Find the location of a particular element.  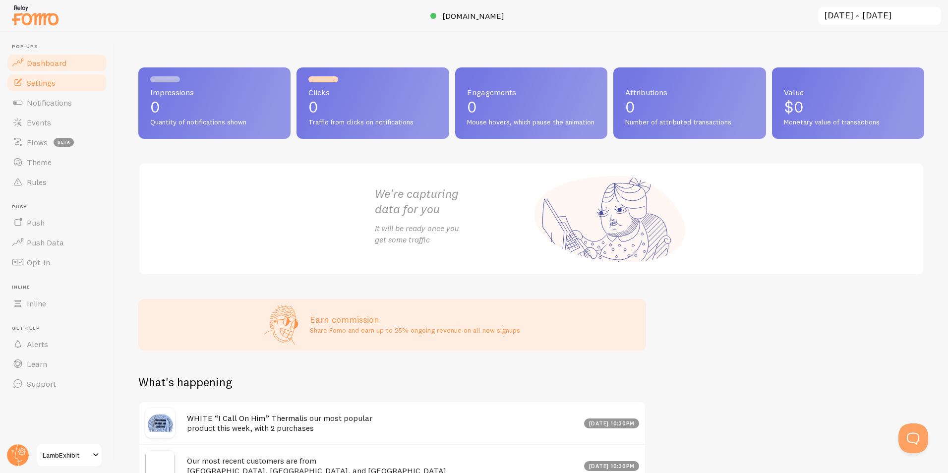

span: Support is located at coordinates (41, 384).